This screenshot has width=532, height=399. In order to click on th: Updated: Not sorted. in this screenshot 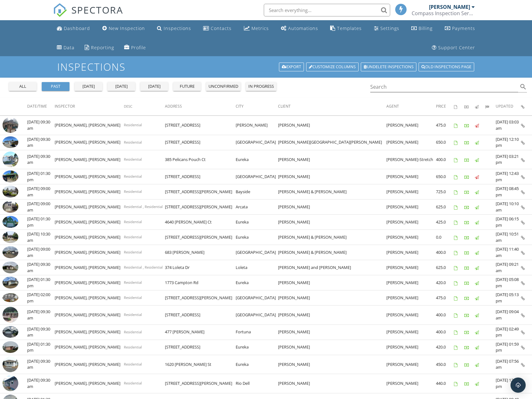, I will do `click(509, 107)`.